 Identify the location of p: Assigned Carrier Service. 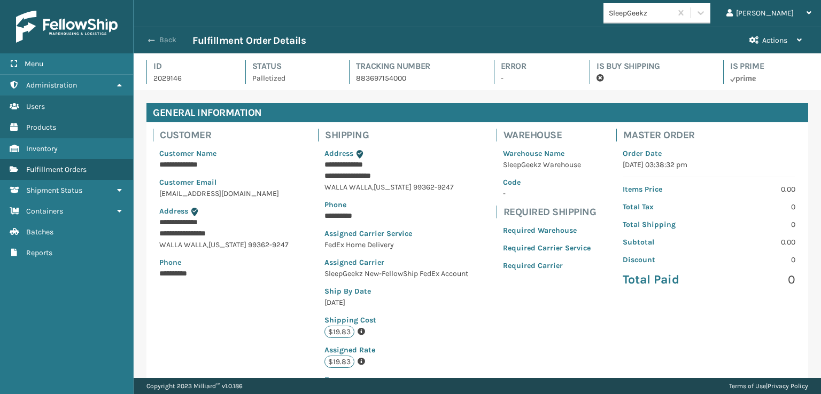
(397, 234).